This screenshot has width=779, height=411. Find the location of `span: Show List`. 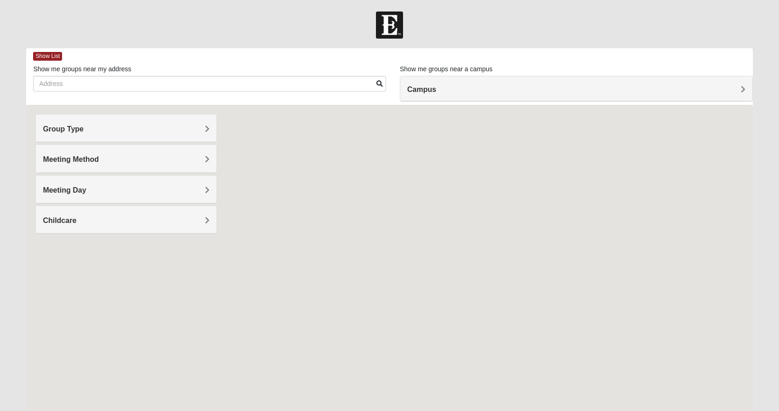

span: Show List is located at coordinates (47, 56).